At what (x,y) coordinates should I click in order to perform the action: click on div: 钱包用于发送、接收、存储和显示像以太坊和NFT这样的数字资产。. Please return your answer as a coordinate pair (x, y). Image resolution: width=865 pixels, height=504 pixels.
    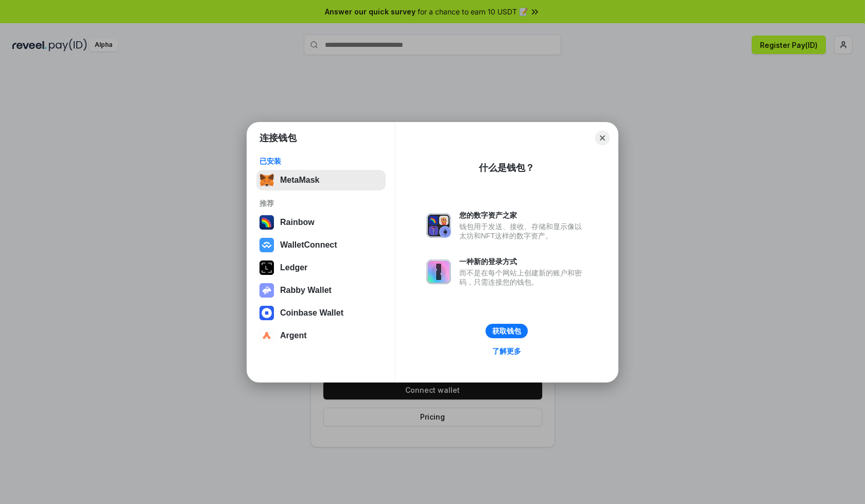
    Looking at the image, I should click on (523, 231).